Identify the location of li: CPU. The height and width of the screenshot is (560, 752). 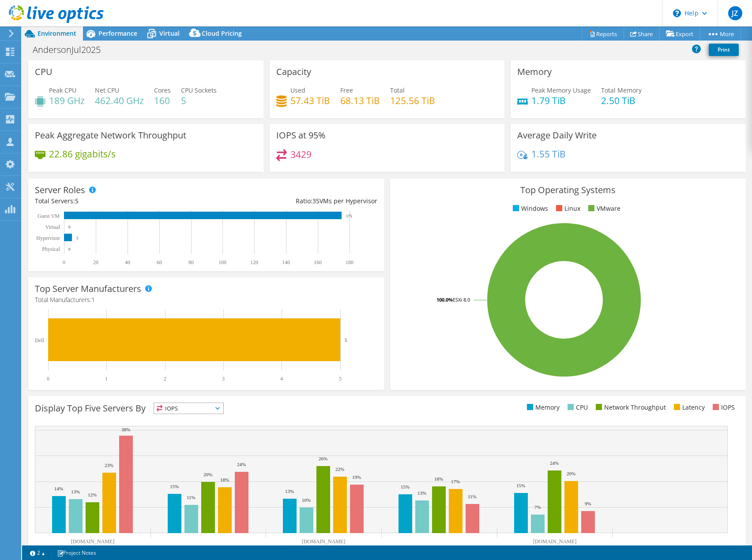
(577, 408).